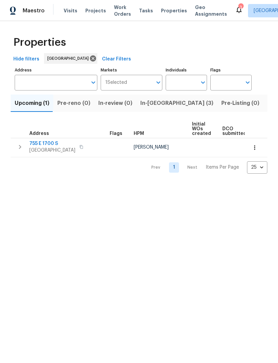 The height and width of the screenshot is (363, 278). I want to click on span: Flags, so click(116, 133).